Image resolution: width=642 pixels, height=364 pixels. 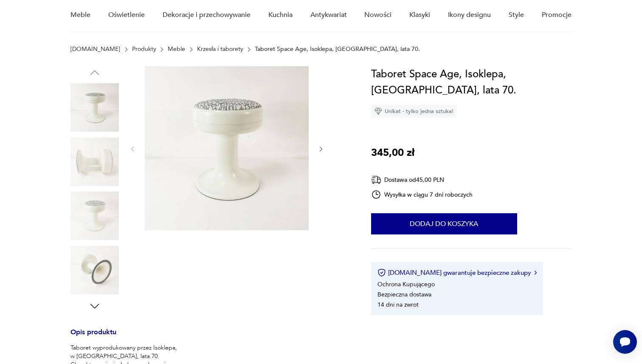 What do you see at coordinates (444, 224) in the screenshot?
I see `button: Dodaj do koszyka` at bounding box center [444, 224].